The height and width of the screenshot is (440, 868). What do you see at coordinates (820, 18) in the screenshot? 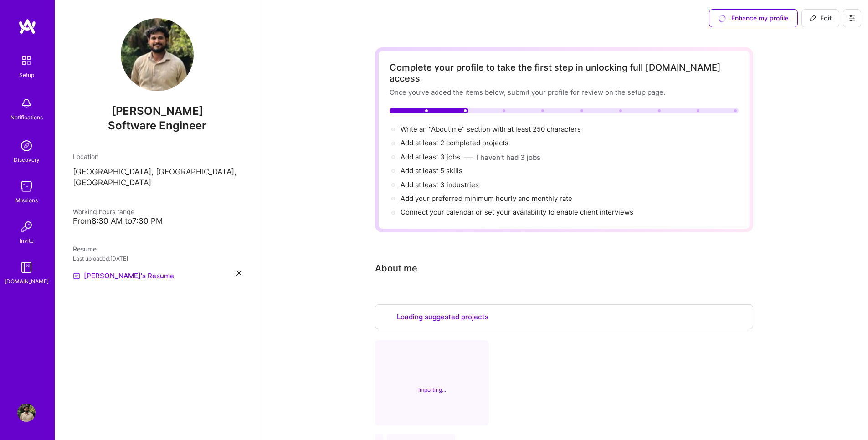
I see `span: Edit` at bounding box center [820, 18].